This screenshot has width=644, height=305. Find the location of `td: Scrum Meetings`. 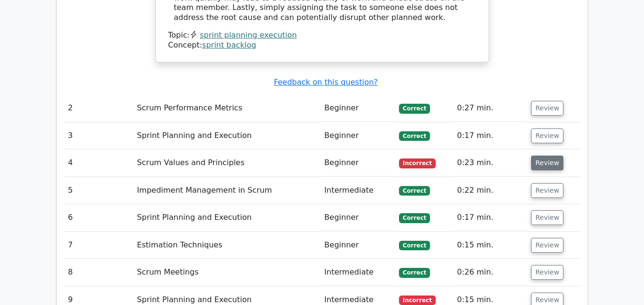

td: Scrum Meetings is located at coordinates (226, 272).